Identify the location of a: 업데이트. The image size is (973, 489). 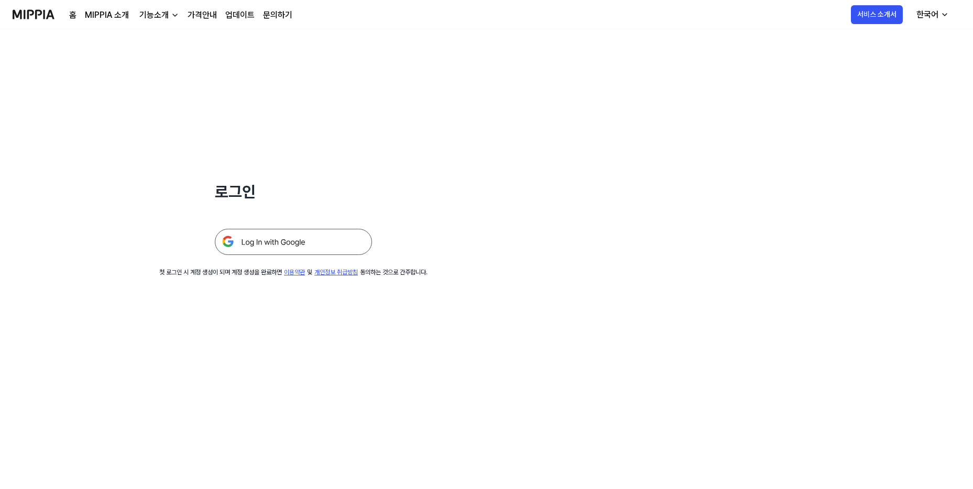
(240, 15).